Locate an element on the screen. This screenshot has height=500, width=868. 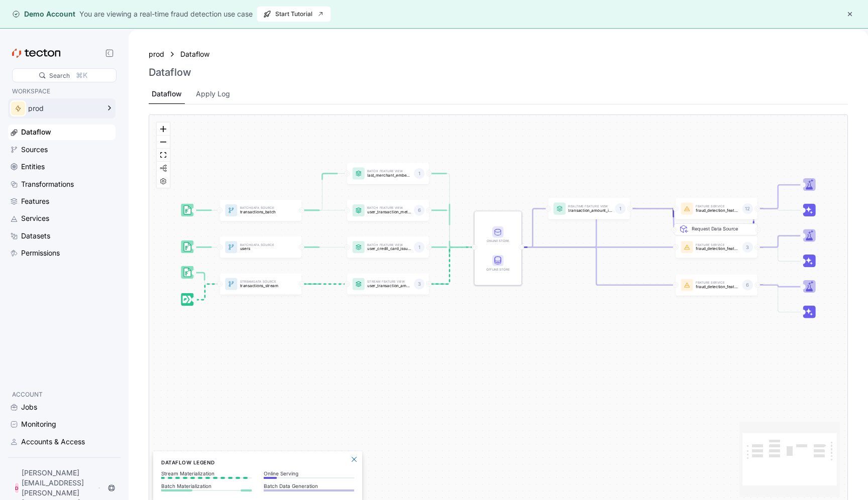
p: Batch Data Generation is located at coordinates (309, 486).